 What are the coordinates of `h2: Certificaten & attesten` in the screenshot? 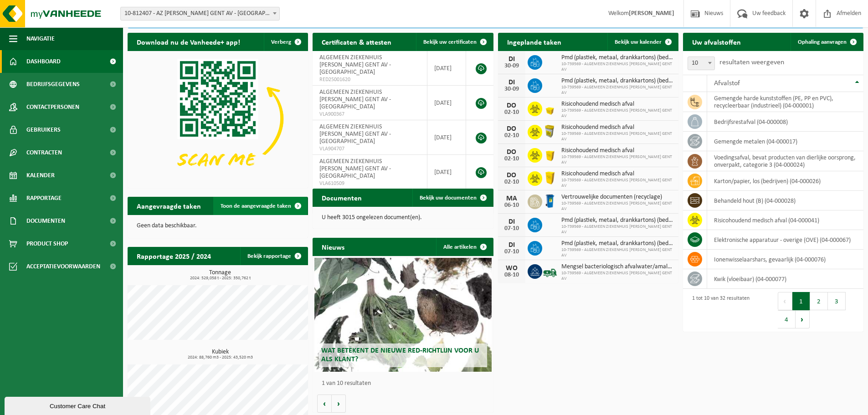 It's located at (356, 41).